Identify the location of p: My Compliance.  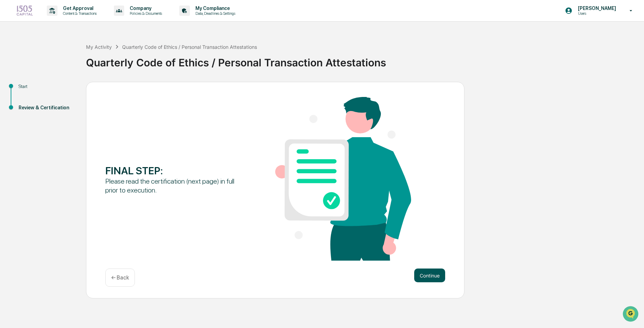
(214, 8).